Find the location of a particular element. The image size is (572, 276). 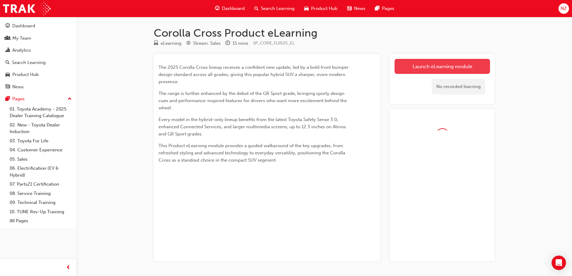

a: 07. Parts21 Certification is located at coordinates (41, 184).